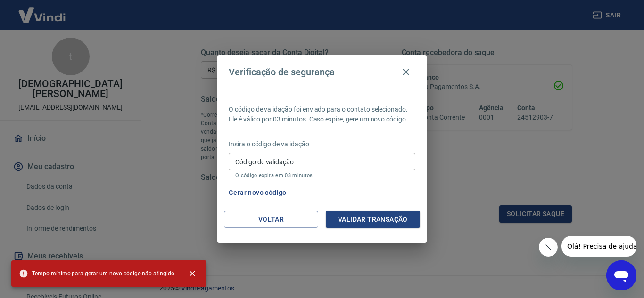 This screenshot has height=298, width=644. What do you see at coordinates (322, 144) in the screenshot?
I see `p: Insira o código de validação` at bounding box center [322, 144].